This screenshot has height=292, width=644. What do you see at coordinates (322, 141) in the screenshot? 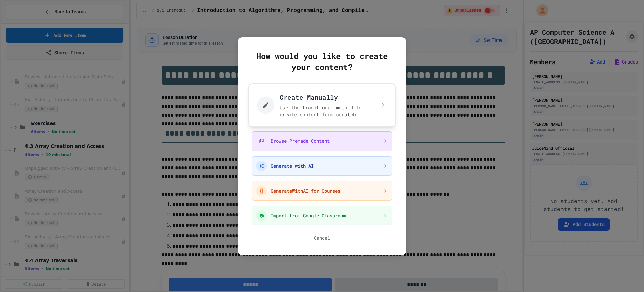
I see `button: Browse Premade Content` at bounding box center [322, 141].